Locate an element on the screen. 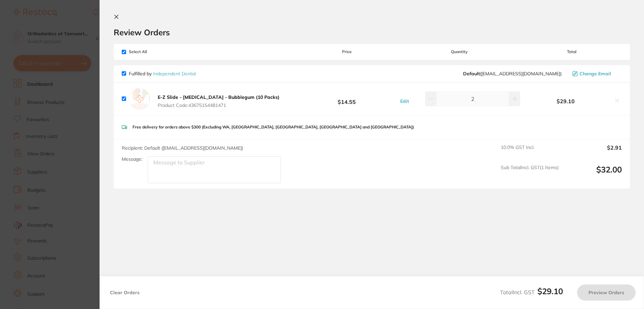 Image resolution: width=644 pixels, height=309 pixels. b: $14.55 is located at coordinates (346, 99).